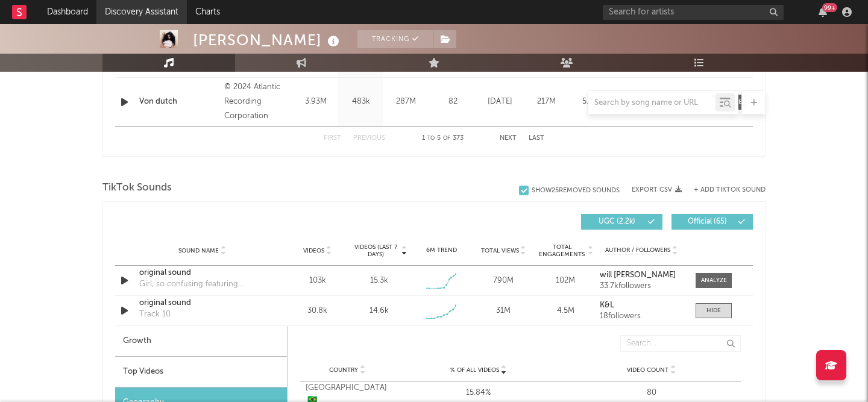 Image resolution: width=868 pixels, height=402 pixels. Describe the element at coordinates (395, 39) in the screenshot. I see `button: Tracking` at that location.